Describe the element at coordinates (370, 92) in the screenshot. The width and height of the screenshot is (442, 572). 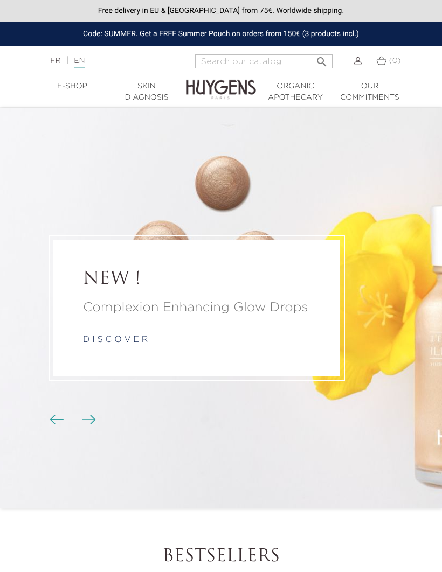
I see `a: Our commitments` at that location.